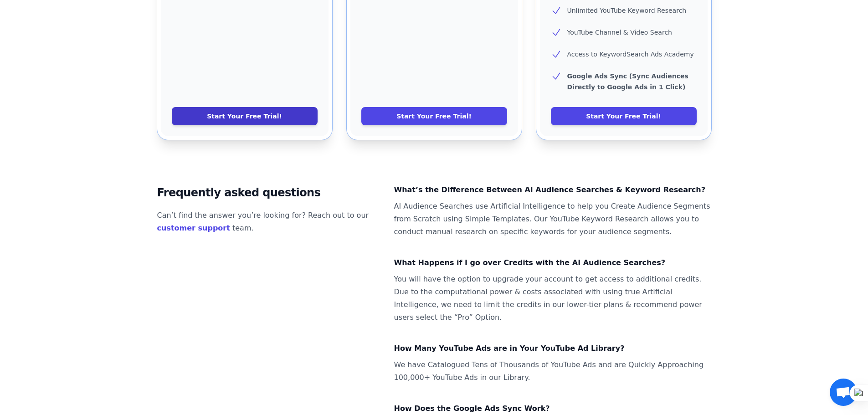 The image size is (868, 415). I want to click on a: Open chat, so click(844, 392).